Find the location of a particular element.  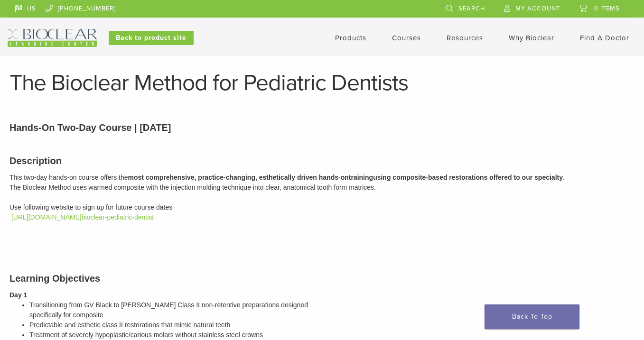

a: Back To Top is located at coordinates (532, 317).